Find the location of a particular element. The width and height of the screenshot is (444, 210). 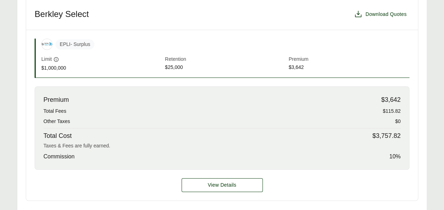

span: Commission is located at coordinates (59, 157).